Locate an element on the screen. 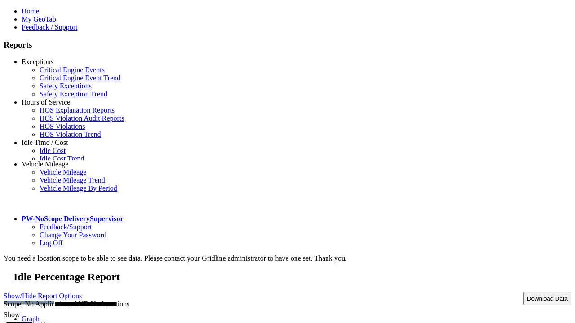 This screenshot has width=575, height=323. a: HOS Explanation Reports is located at coordinates (77, 110).